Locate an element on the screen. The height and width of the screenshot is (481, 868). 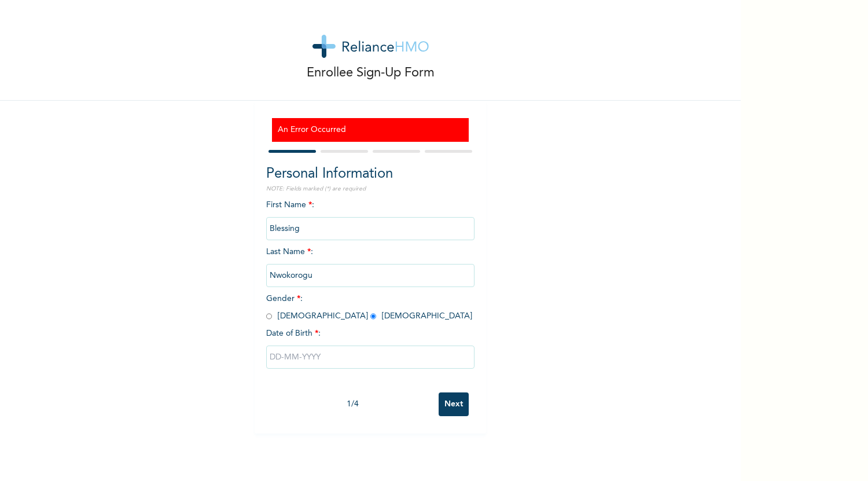
input: Next is located at coordinates (454, 405).